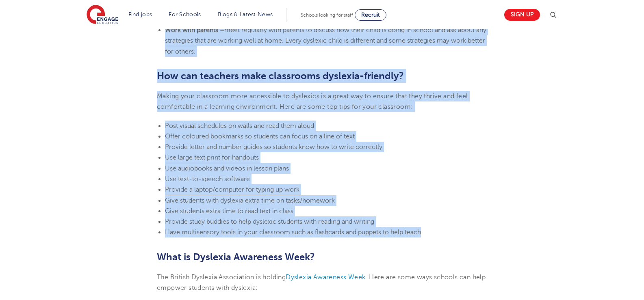 Image resolution: width=644 pixels, height=300 pixels. Describe the element at coordinates (371, 14) in the screenshot. I see `span: Recruit` at that location.